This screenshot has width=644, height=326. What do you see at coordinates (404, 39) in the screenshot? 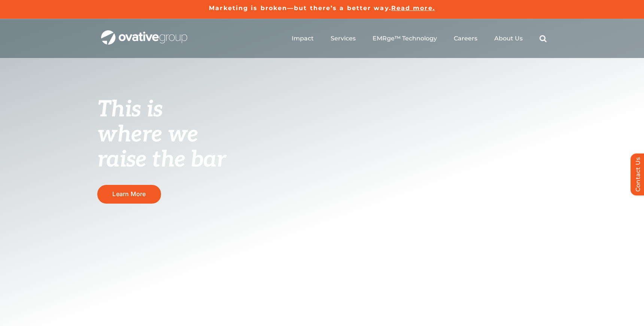
I see `a: EMRge™ Technology` at bounding box center [404, 39].